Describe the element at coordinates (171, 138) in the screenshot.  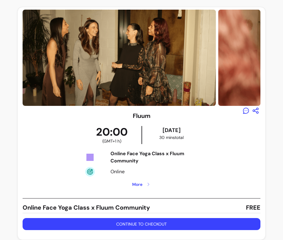
I see `div: 30 mins total` at that location.